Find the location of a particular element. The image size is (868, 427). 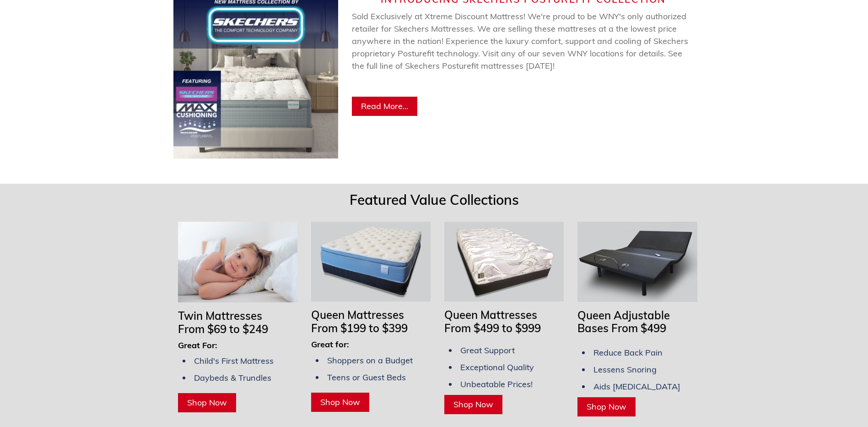

span: Great for: is located at coordinates (330, 344).